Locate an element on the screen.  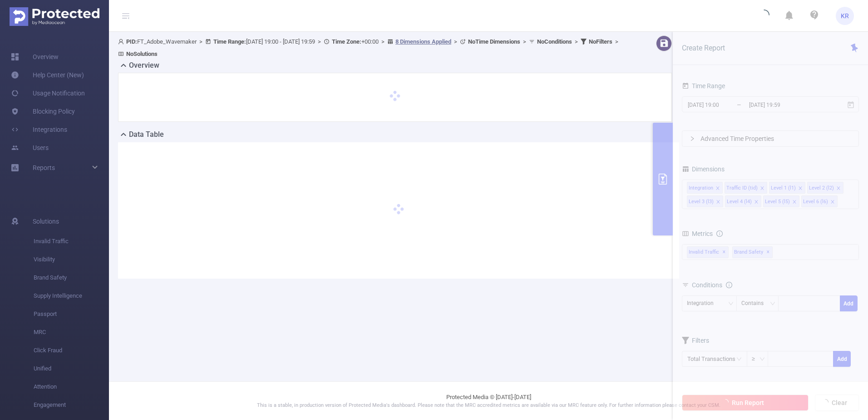
b: No Solutions is located at coordinates (142, 53).